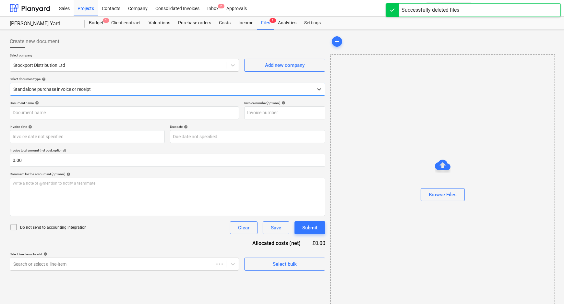  What do you see at coordinates (126, 23) in the screenshot?
I see `a: Client contract` at bounding box center [126, 23].